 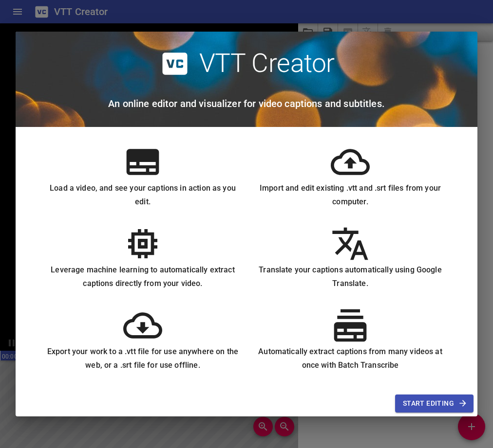 What do you see at coordinates (350, 277) in the screenshot?
I see `h6: Translate your captions automatically using Google Translate.` at bounding box center [350, 277].